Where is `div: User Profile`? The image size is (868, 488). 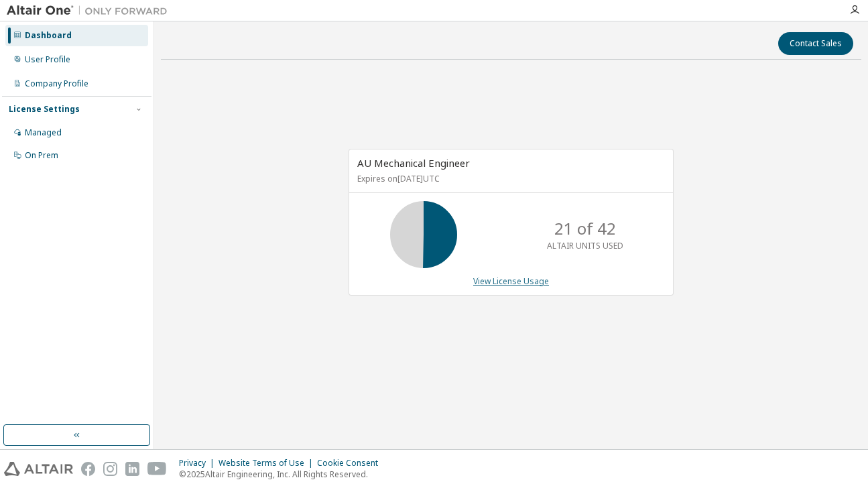 div: User Profile is located at coordinates (47, 60).